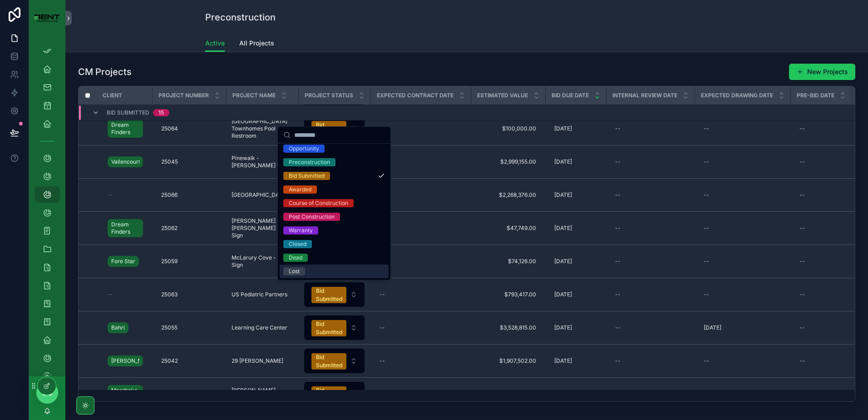 The image size is (868, 420). Describe the element at coordinates (737, 96) in the screenshot. I see `span: Expected Drawing Date` at that location.